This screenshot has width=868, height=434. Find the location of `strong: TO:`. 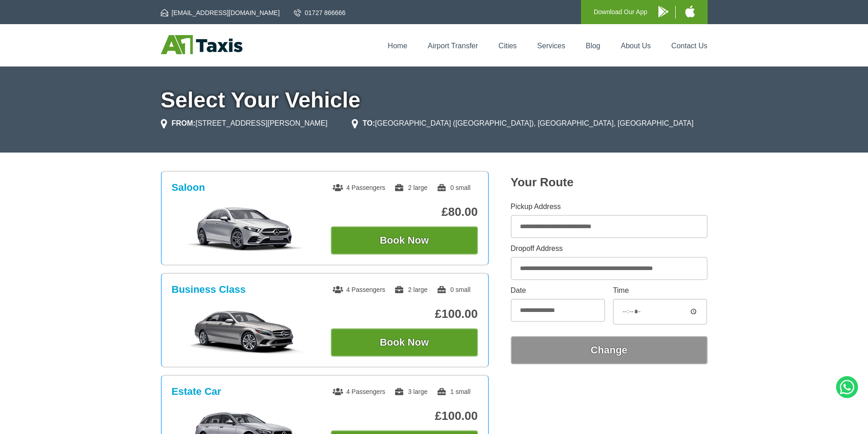

strong: TO: is located at coordinates (369, 123).